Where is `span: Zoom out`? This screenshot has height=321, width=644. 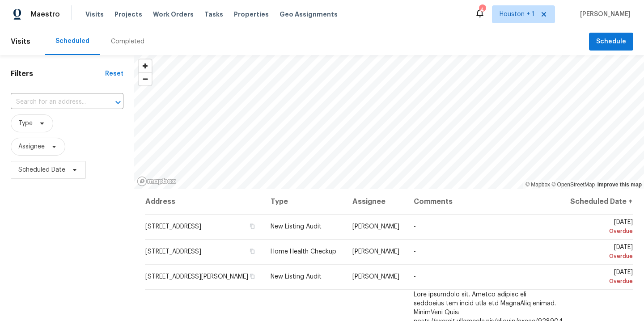 span: Zoom out is located at coordinates (145, 79).